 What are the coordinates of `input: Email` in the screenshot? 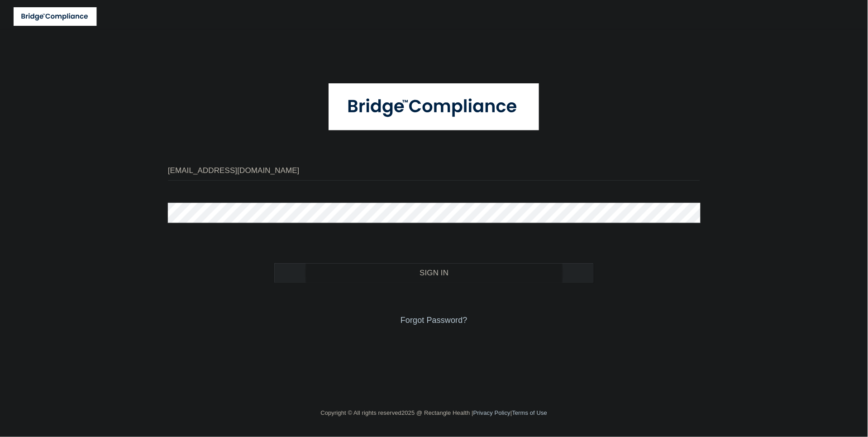 It's located at (434, 170).